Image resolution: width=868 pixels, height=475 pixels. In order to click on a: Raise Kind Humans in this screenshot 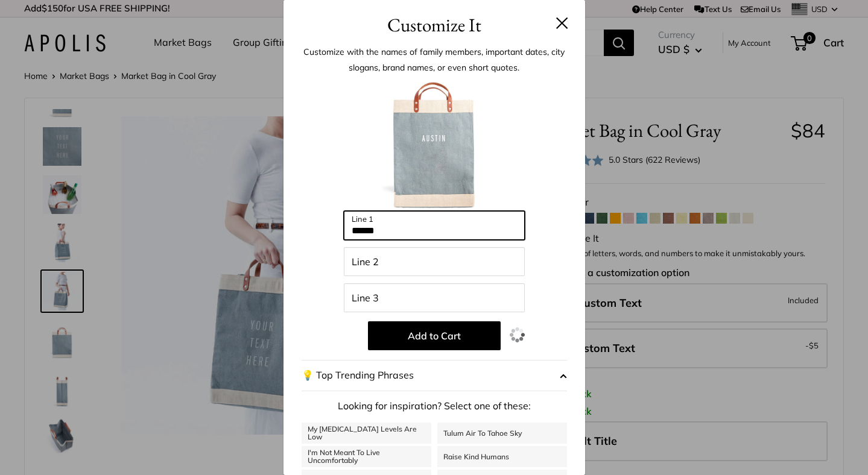, I will do `click(502, 456)`.